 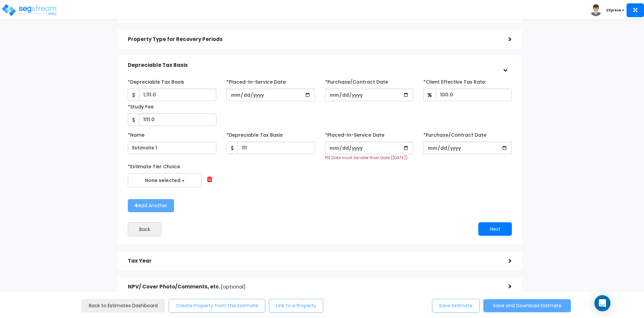 I want to click on h5: Depreciable Tax Basis, so click(x=313, y=65).